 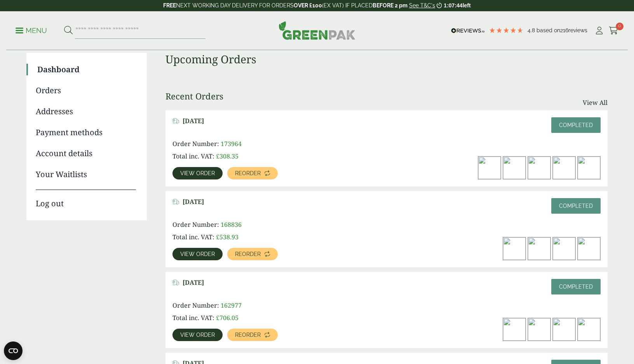 I want to click on img: Kraft-4oz-with-Peas-300x200.jpg, so click(x=564, y=167).